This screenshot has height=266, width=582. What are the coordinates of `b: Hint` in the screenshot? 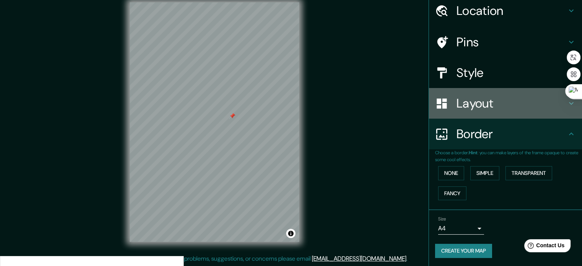 It's located at (473, 153).